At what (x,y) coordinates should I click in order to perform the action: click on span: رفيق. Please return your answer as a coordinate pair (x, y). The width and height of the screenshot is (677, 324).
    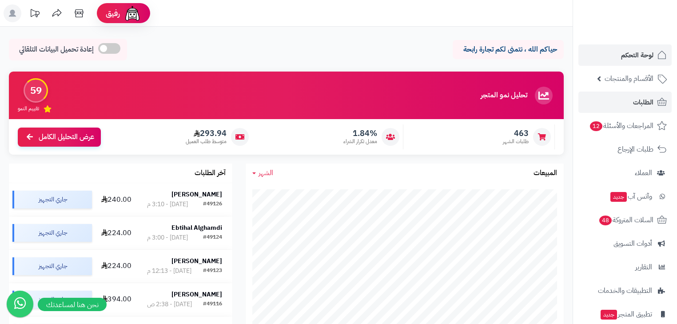
    Looking at the image, I should click on (113, 13).